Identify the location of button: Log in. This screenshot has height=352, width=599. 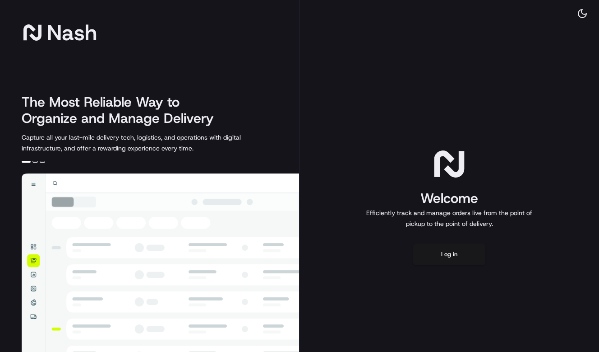
(449, 254).